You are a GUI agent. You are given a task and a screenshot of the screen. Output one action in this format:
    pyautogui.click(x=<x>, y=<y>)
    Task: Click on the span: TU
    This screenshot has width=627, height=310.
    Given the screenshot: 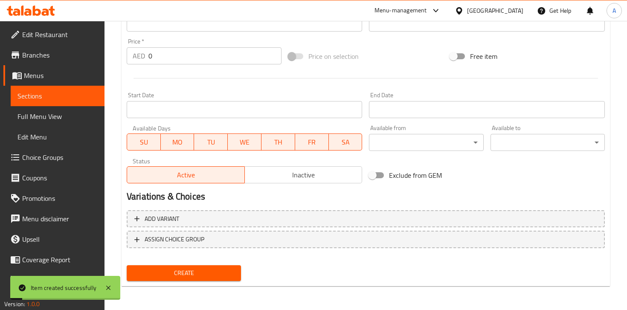 What is the action you would take?
    pyautogui.click(x=211, y=142)
    